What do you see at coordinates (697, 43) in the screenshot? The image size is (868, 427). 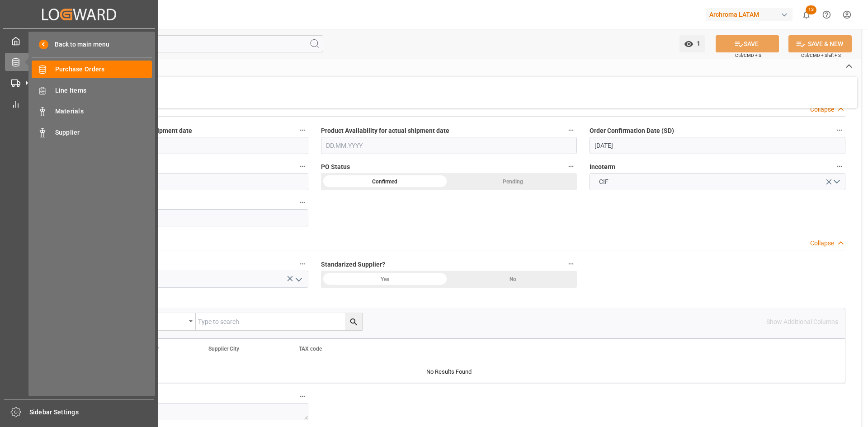 I see `span: 1` at bounding box center [697, 43].